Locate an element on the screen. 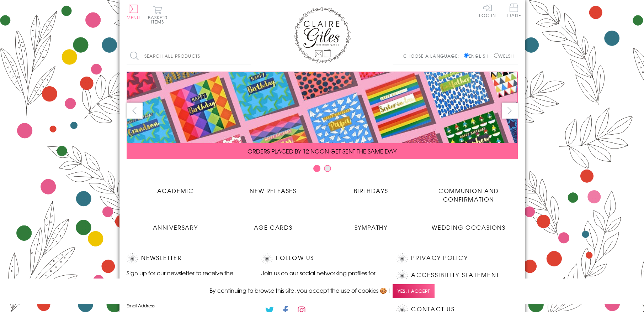 This screenshot has width=644, height=312. a: New Releases is located at coordinates (273, 188).